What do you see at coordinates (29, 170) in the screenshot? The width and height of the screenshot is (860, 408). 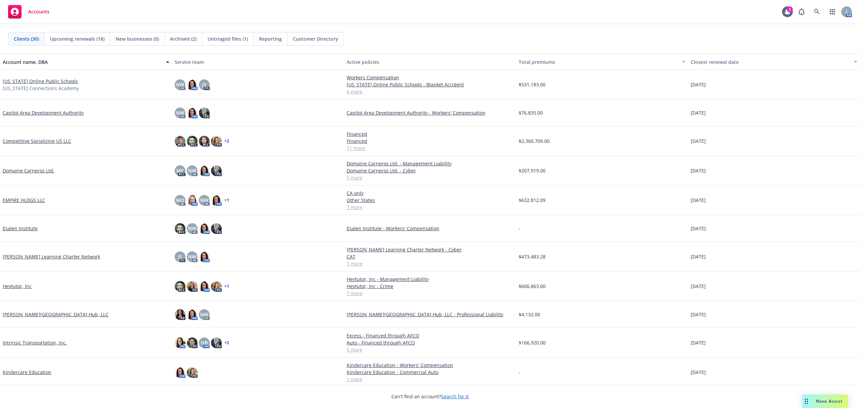 I see `a: Domaine Carneros Ltd.` at bounding box center [29, 170].